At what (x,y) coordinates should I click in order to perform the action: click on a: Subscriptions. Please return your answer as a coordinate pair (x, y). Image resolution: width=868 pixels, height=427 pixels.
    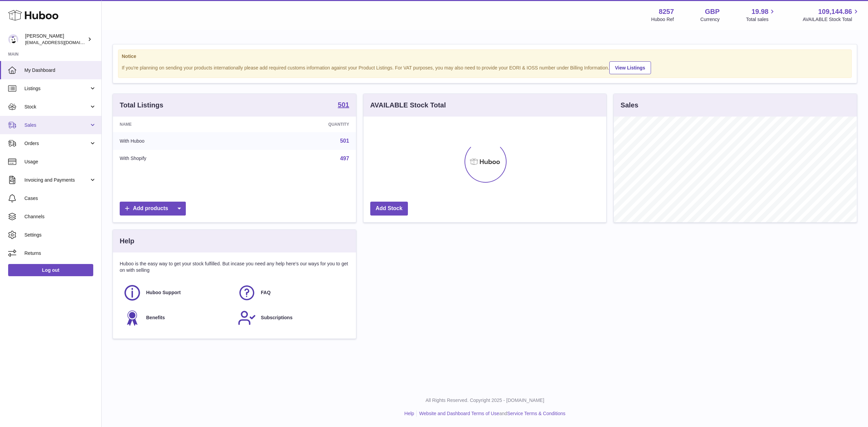
    Looking at the image, I should click on (291, 318).